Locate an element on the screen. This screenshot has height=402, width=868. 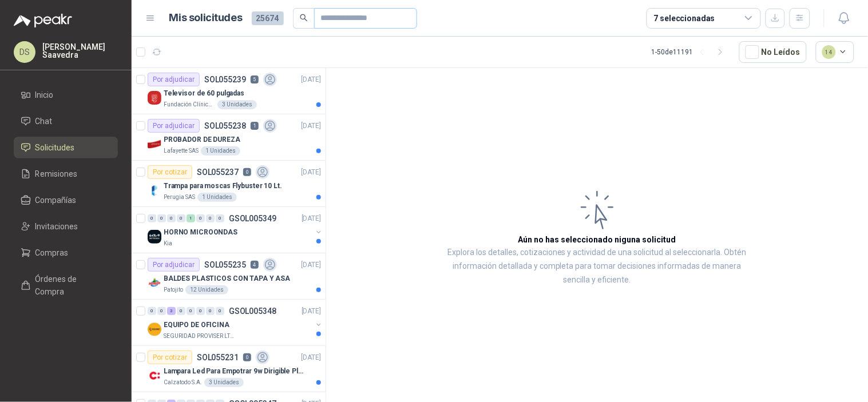
span: 25674 is located at coordinates (268, 18).